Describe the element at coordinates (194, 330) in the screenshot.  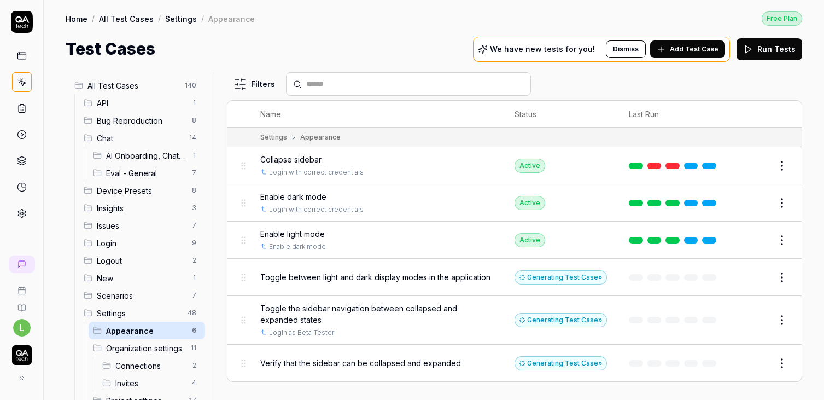
I see `span: 6` at that location.